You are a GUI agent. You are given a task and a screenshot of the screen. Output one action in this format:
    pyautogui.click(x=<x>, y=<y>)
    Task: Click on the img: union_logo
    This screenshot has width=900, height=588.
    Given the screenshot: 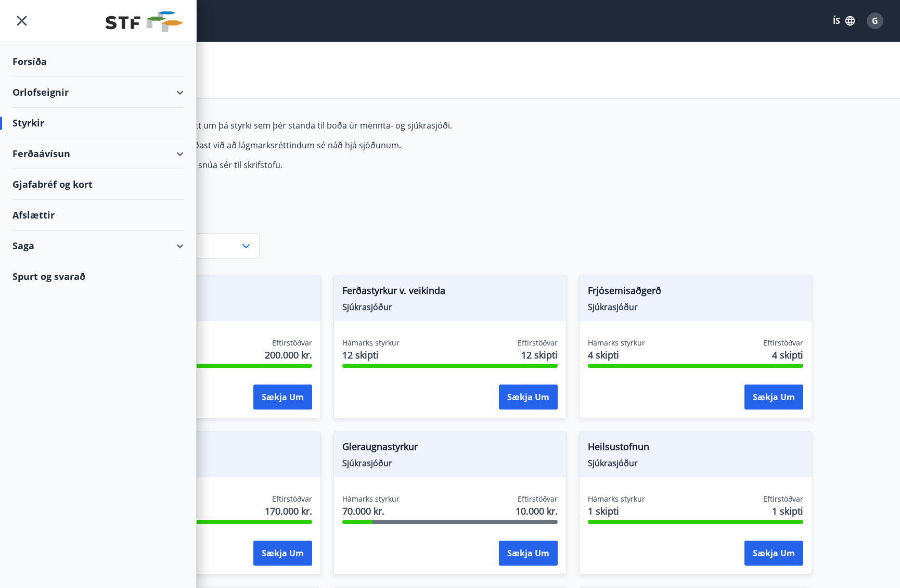 What is the action you would take?
    pyautogui.click(x=145, y=22)
    